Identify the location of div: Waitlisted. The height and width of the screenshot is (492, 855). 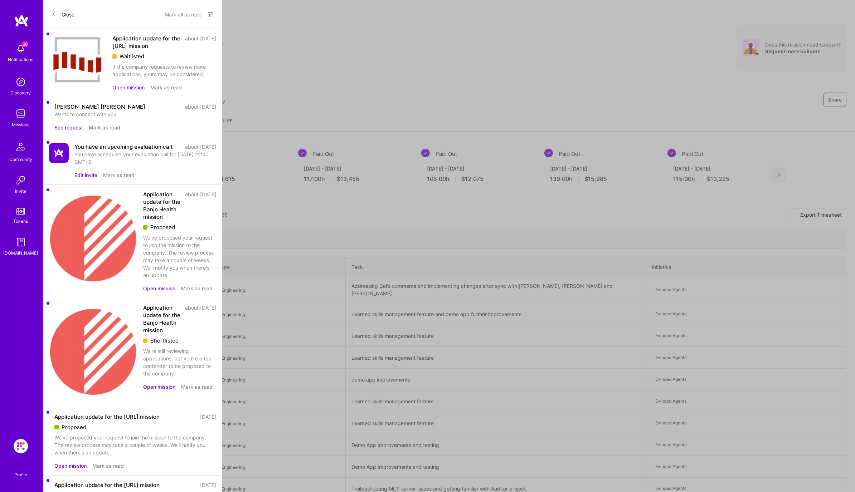
(164, 56).